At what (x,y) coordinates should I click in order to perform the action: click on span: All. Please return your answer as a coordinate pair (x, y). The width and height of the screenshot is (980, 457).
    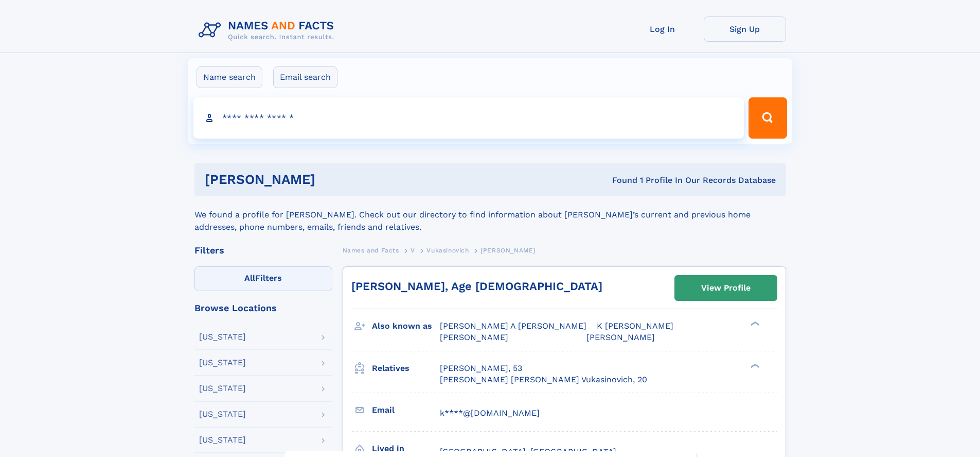
    Looking at the image, I should click on (249, 277).